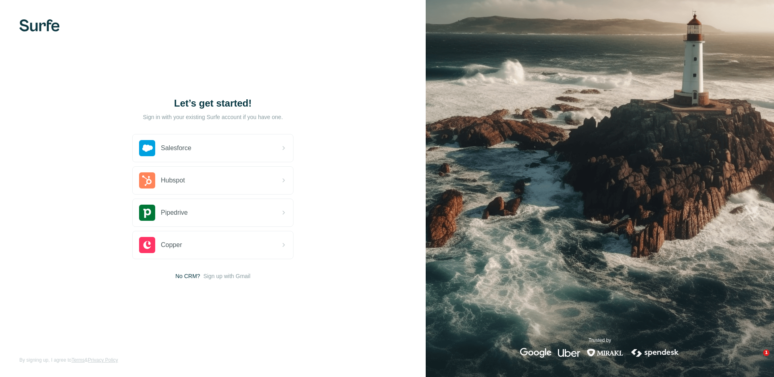 The image size is (774, 377). Describe the element at coordinates (78, 360) in the screenshot. I see `a: Terms` at that location.